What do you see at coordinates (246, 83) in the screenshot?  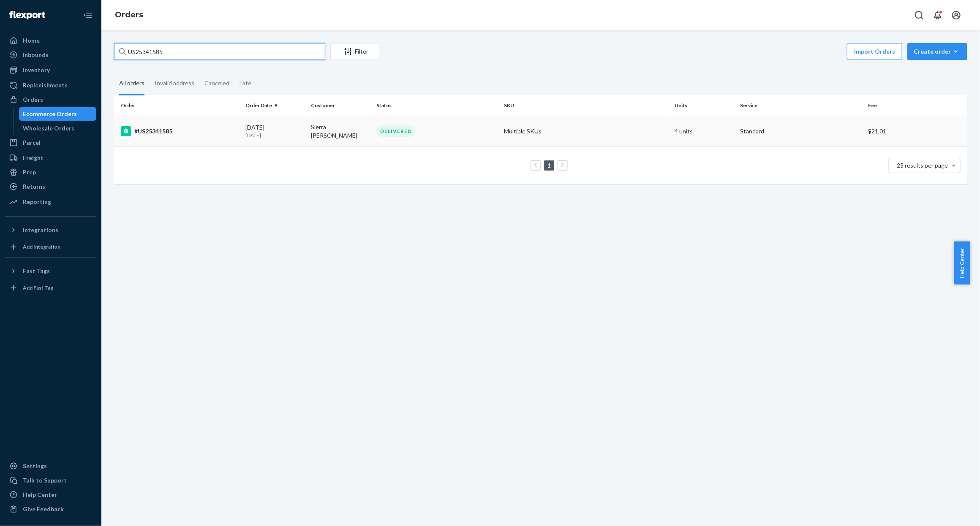 I see `div: Late` at bounding box center [246, 83].